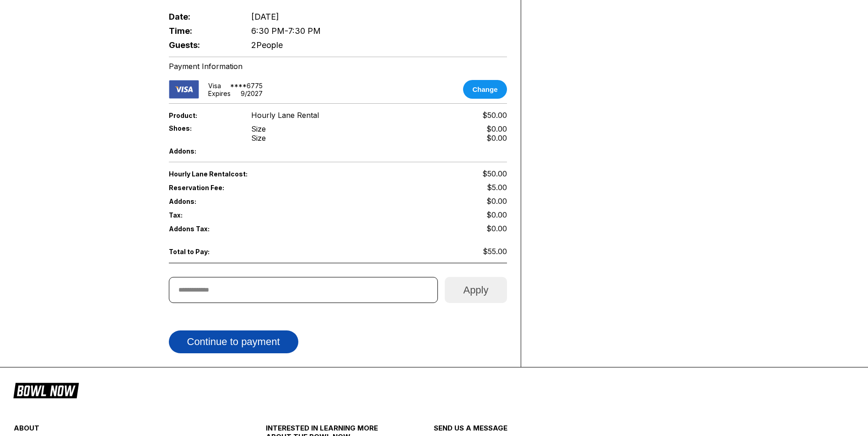 Image resolution: width=868 pixels, height=436 pixels. What do you see at coordinates (497, 188) in the screenshot?
I see `span: $5.00` at bounding box center [497, 188].